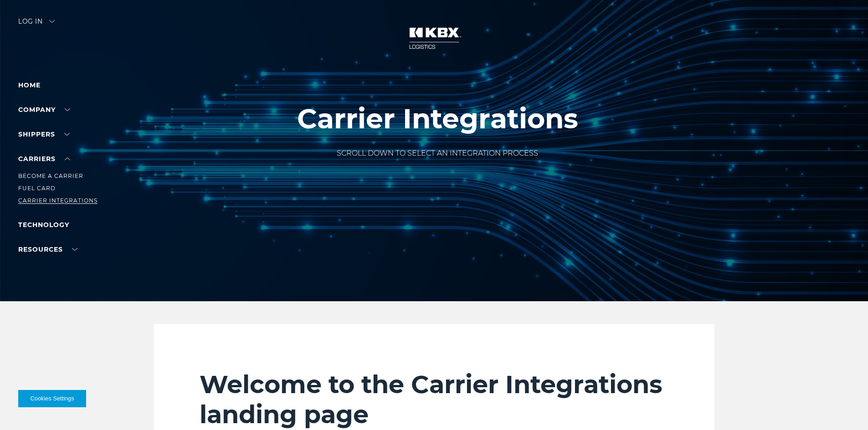 The width and height of the screenshot is (868, 430). I want to click on a: RESOURCES, so click(48, 249).